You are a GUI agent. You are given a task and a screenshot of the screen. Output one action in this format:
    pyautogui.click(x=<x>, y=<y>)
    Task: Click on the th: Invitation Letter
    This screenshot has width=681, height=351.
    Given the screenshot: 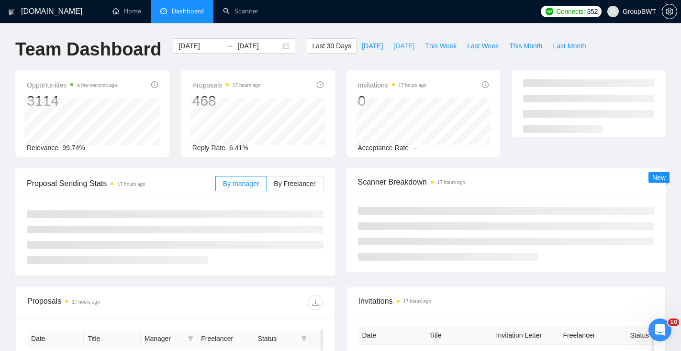 What is the action you would take?
    pyautogui.click(x=526, y=335)
    